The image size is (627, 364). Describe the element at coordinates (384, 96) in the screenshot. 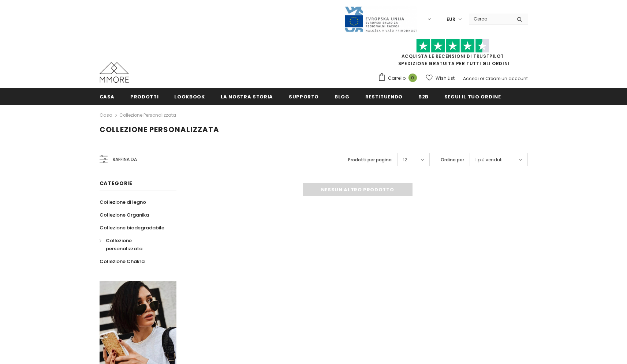

I see `span: Restituendo` at that location.